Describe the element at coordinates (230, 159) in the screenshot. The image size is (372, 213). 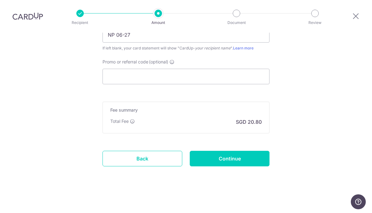
I see `input: Continue` at that location.